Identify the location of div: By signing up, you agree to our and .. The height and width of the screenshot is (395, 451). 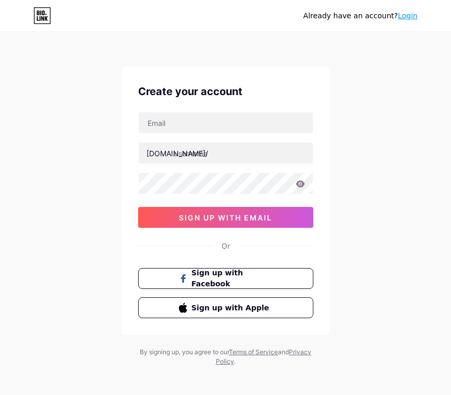
(226, 356).